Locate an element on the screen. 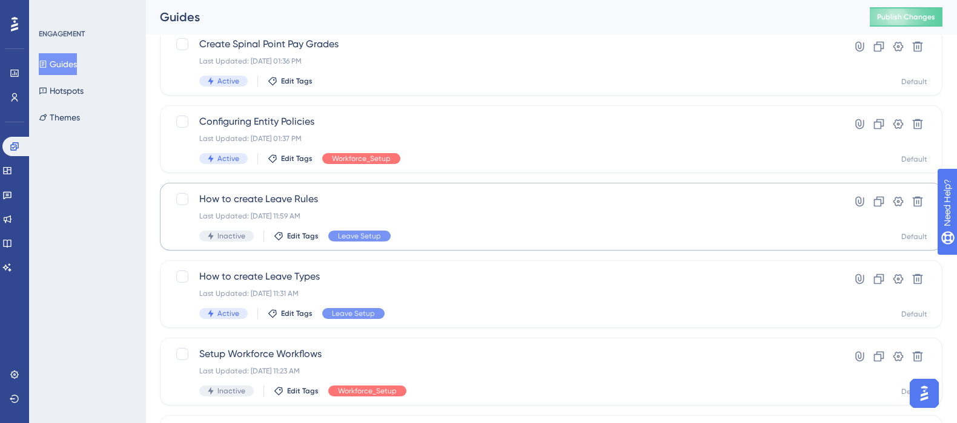 This screenshot has width=957, height=423. span: How to create Leave Types is located at coordinates (503, 277).